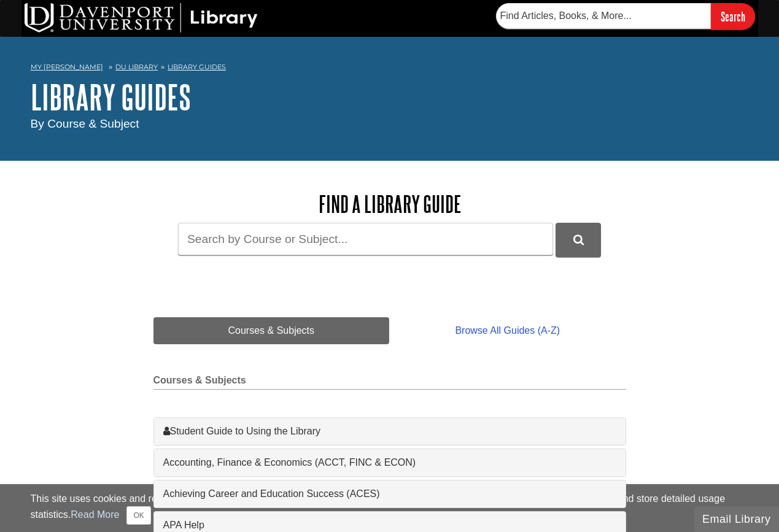 The height and width of the screenshot is (532, 779). Describe the element at coordinates (603, 16) in the screenshot. I see `input: Find Articles, Books, & More...` at that location.